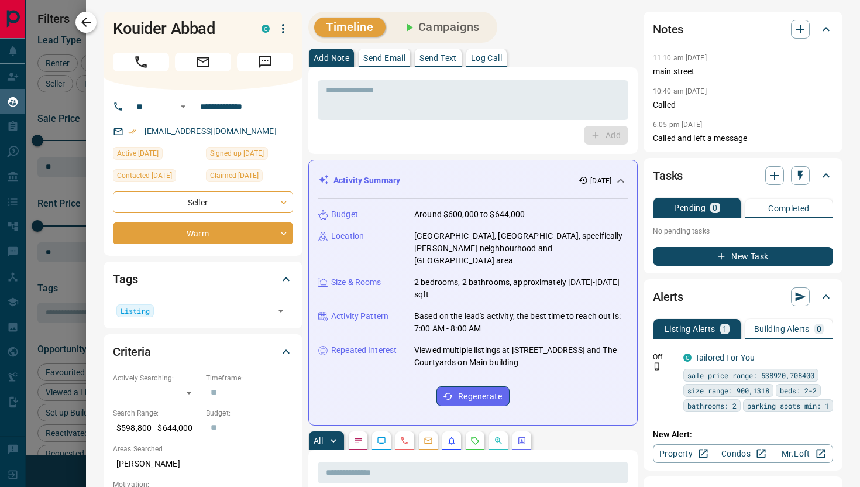  I want to click on p: New Alert:, so click(743, 434).